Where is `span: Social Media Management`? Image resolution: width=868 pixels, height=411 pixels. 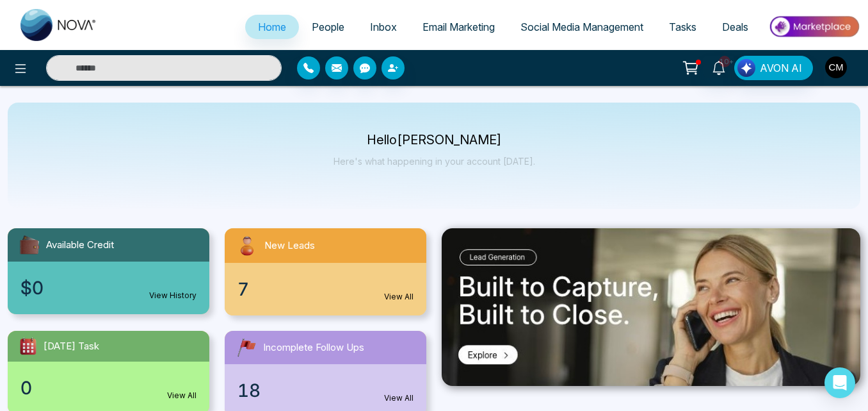
span: Social Media Management is located at coordinates (581, 27).